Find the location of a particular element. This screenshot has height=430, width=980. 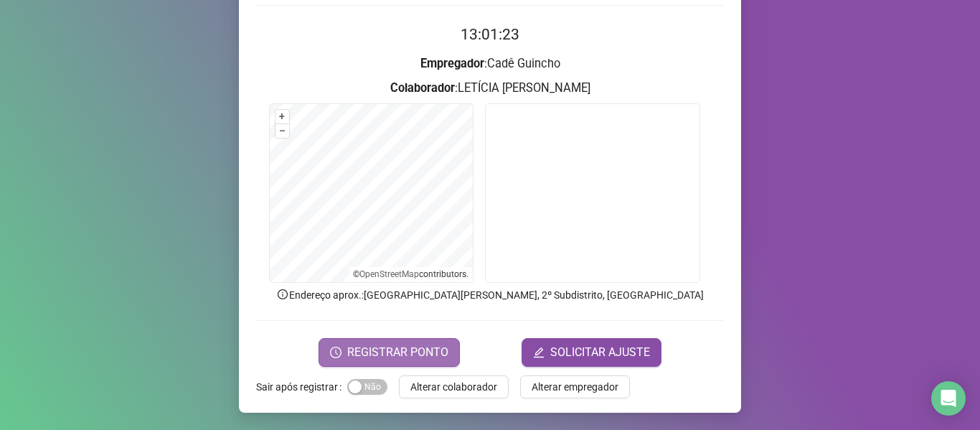

button: editSOLICITAR AJUSTE is located at coordinates (591, 352).